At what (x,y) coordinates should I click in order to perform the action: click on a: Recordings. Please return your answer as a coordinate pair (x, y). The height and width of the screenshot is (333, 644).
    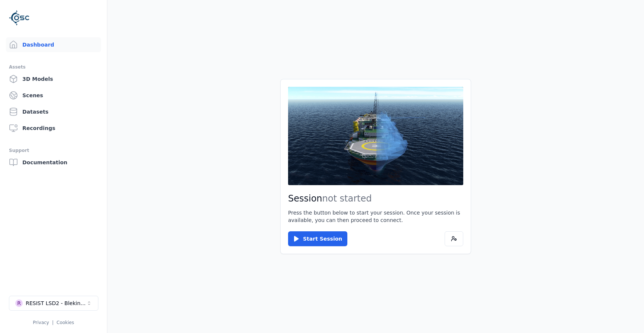
    Looking at the image, I should click on (53, 128).